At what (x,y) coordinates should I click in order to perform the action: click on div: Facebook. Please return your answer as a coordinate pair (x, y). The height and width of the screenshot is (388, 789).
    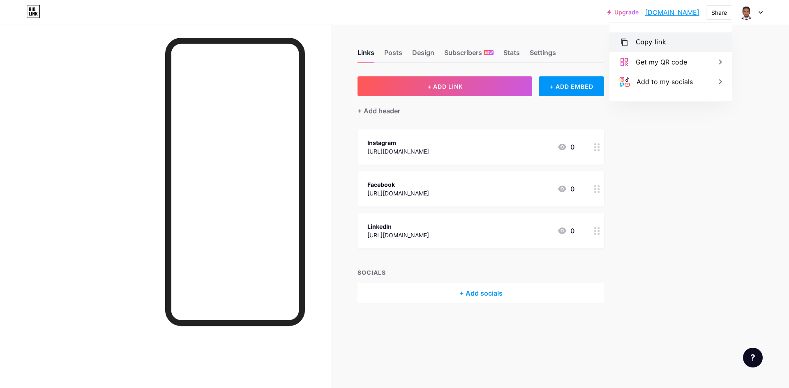
    Looking at the image, I should click on (398, 184).